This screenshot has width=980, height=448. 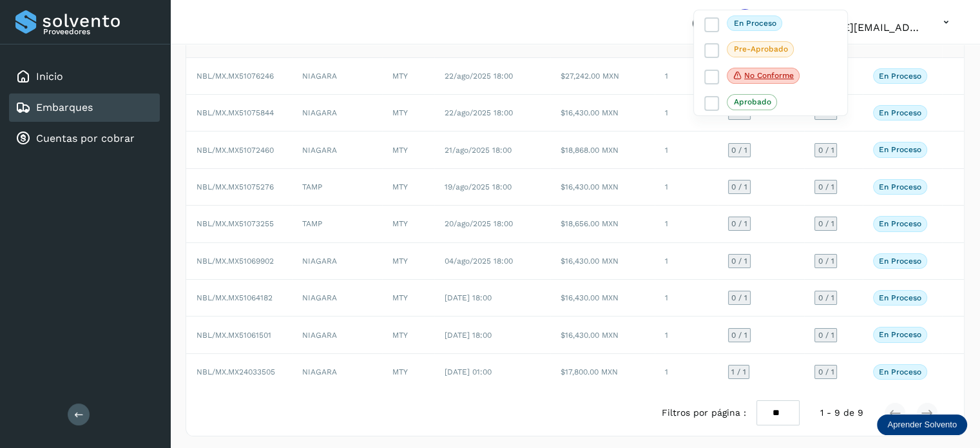 I want to click on p: Pre-Aprobado, so click(x=761, y=49).